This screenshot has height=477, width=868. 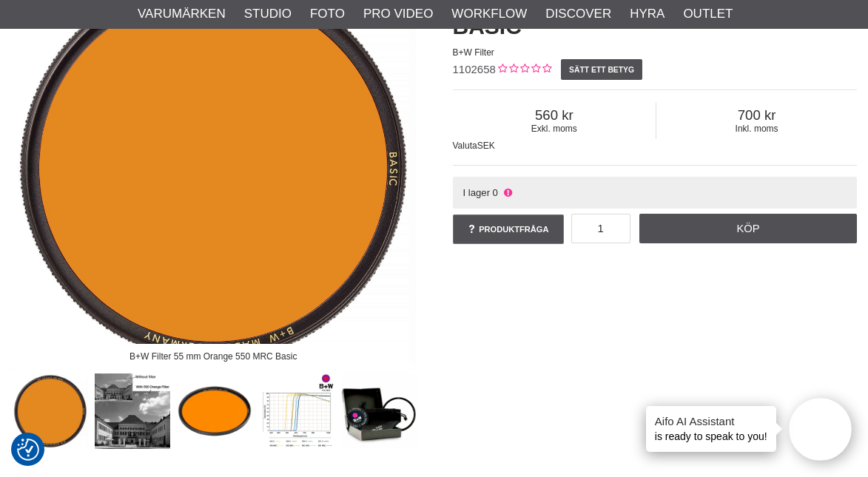 I want to click on a: Varumärken, so click(x=181, y=14).